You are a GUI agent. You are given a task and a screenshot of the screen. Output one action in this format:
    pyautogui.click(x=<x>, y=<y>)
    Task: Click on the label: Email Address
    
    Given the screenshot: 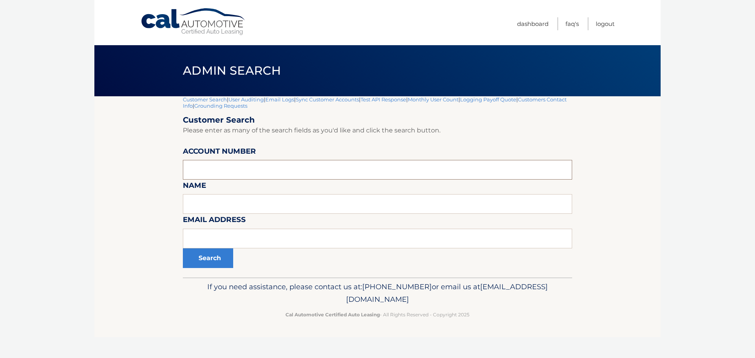 What is the action you would take?
    pyautogui.click(x=214, y=221)
    